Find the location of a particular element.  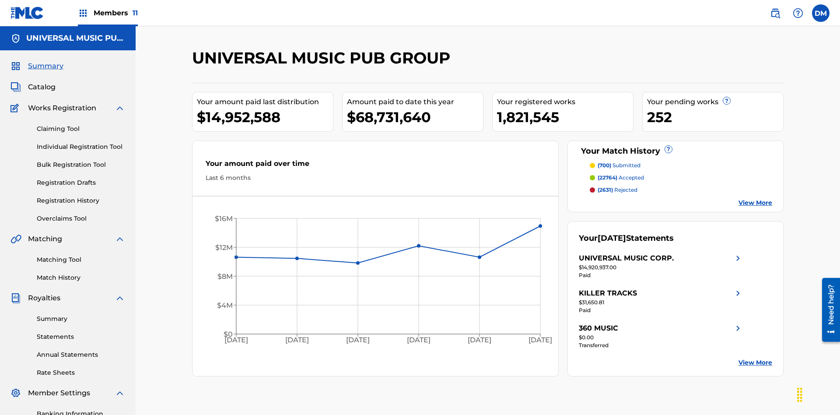

span: Matching is located at coordinates (45, 239).